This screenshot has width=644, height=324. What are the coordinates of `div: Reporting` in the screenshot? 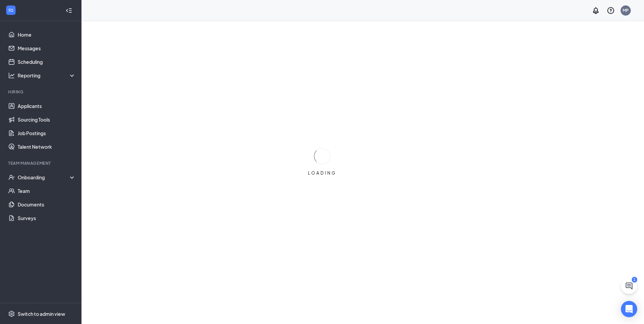 It's located at (47, 76).